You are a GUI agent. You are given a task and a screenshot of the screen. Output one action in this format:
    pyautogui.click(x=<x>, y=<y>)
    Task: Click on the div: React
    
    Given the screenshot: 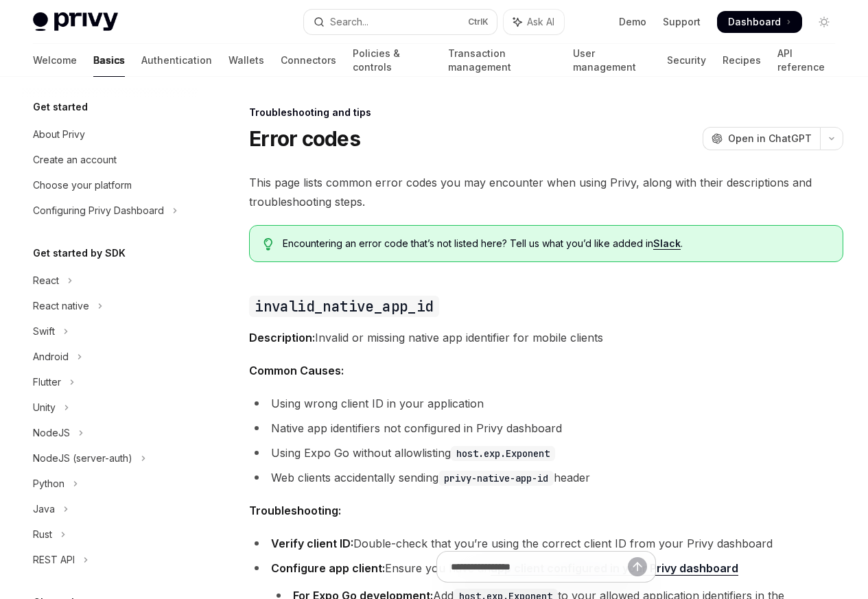 What is the action you would take?
    pyautogui.click(x=46, y=281)
    